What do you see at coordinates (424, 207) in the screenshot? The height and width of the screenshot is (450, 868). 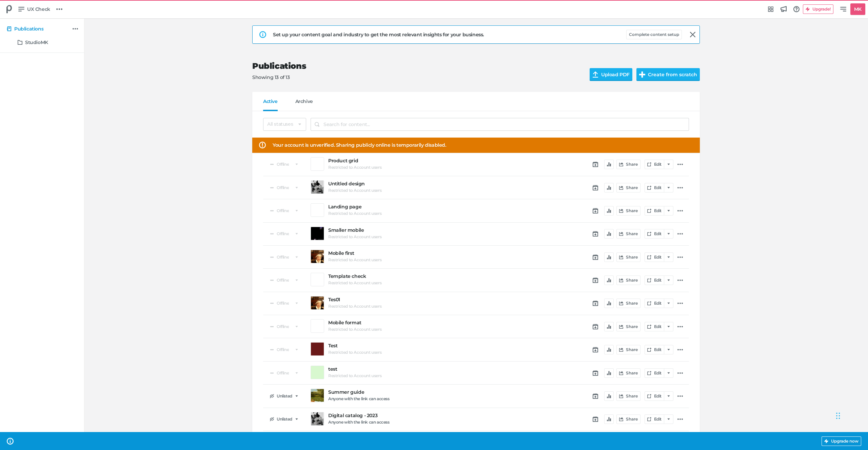 I see `h5: Landing page` at bounding box center [424, 207].